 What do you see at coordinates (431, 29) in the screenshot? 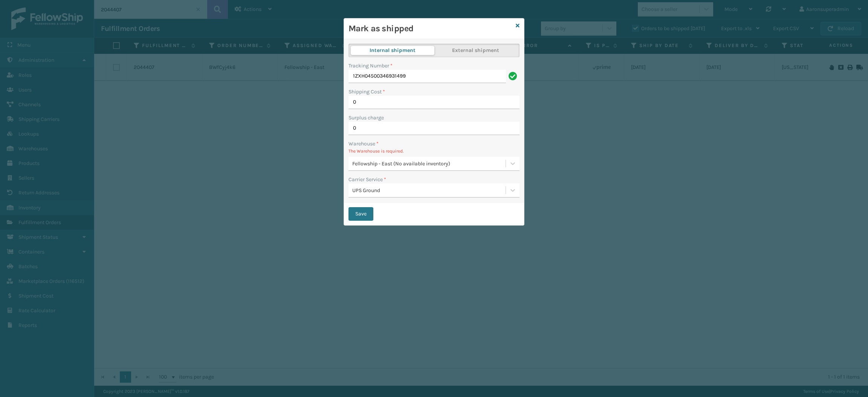
I see `h3: Mark as shipped` at bounding box center [431, 29].